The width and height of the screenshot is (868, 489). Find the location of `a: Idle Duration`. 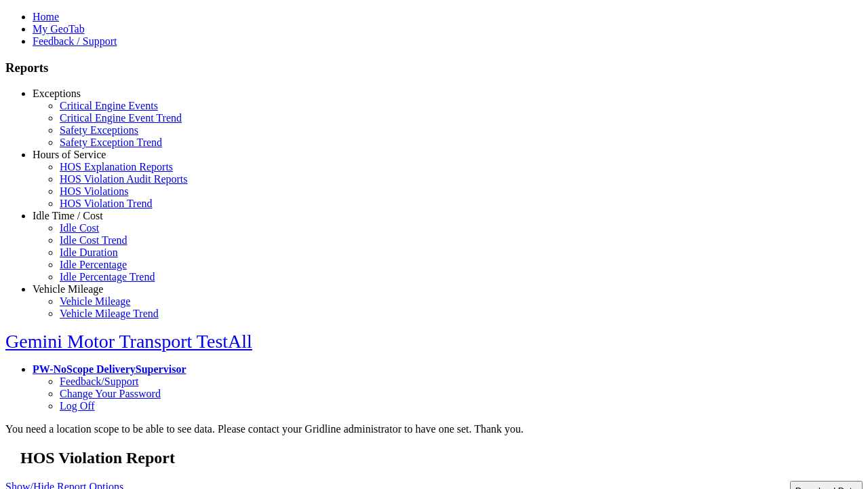

a: Idle Duration is located at coordinates (88, 252).